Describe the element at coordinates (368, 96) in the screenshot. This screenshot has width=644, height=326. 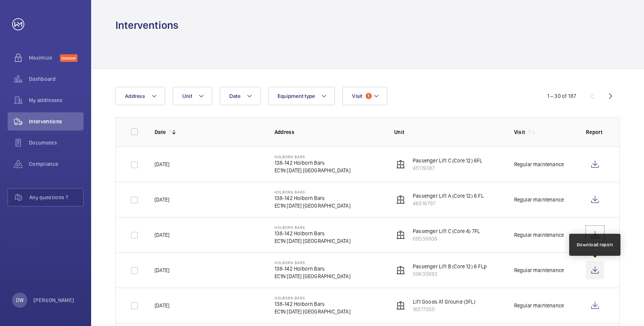
I see `span: 1` at that location.